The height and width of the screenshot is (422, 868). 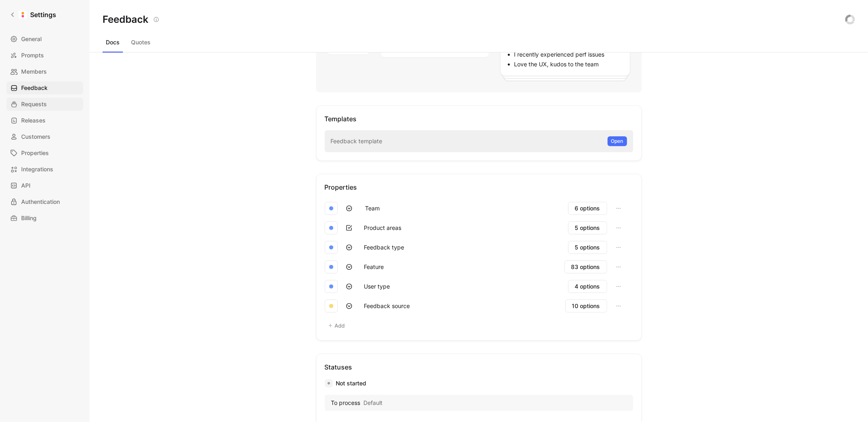 I want to click on button: Quotes, so click(x=141, y=42).